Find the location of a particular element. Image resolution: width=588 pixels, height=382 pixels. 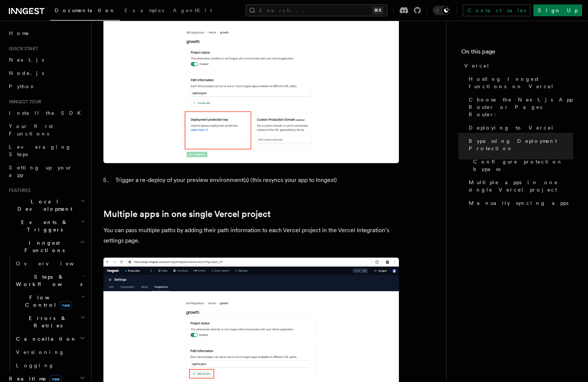

h4: On this page is located at coordinates (517, 53).